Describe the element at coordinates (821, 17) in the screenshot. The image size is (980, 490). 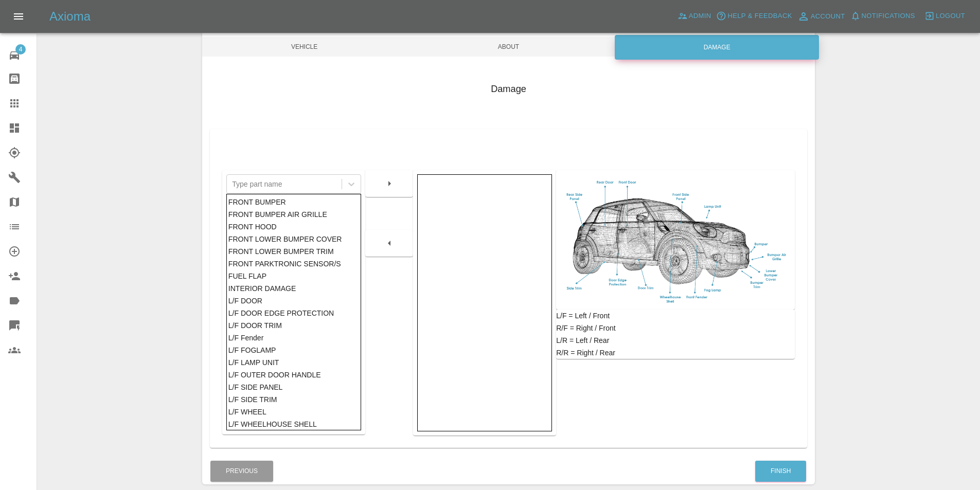
I see `a: Account` at that location.